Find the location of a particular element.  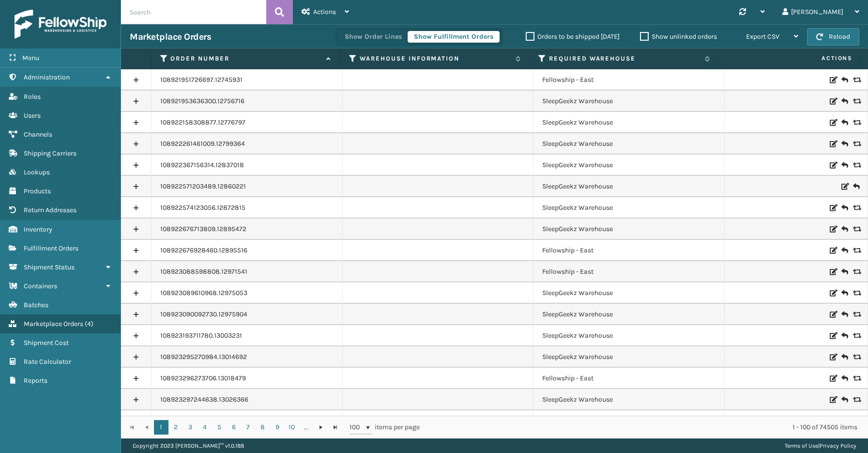

a: 108923193711780.13003231 is located at coordinates (201, 336).